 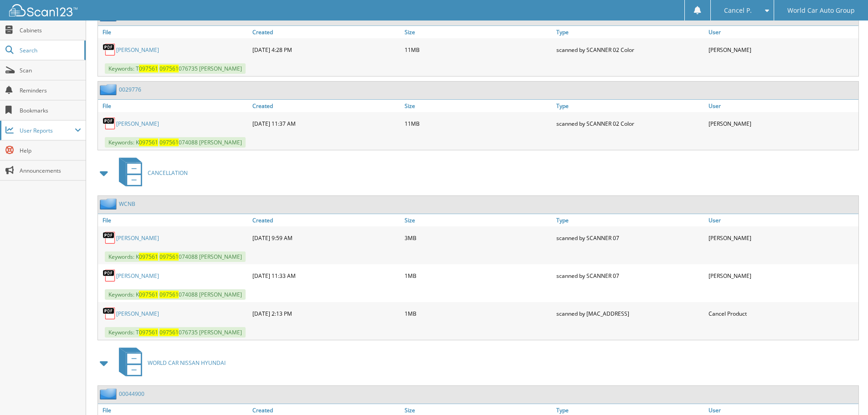 What do you see at coordinates (167, 173) in the screenshot?
I see `span: CANCELLATION` at bounding box center [167, 173].